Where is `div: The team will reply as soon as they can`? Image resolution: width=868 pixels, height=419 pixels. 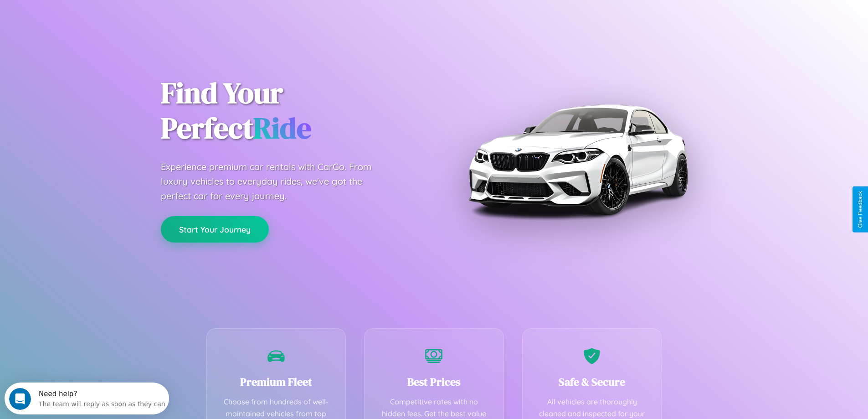 div: The team will reply as soon as they can is located at coordinates (97, 19).